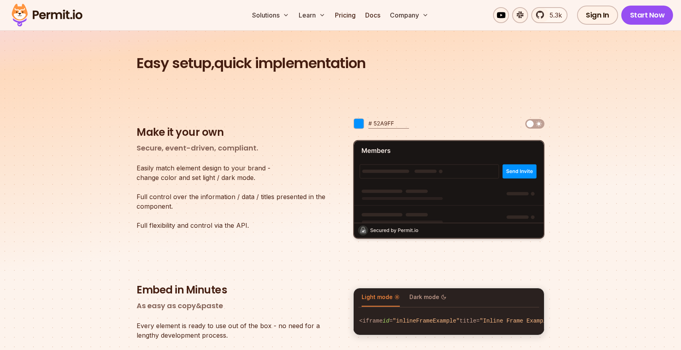  I want to click on p: As easy as copy&paste, so click(232, 306).